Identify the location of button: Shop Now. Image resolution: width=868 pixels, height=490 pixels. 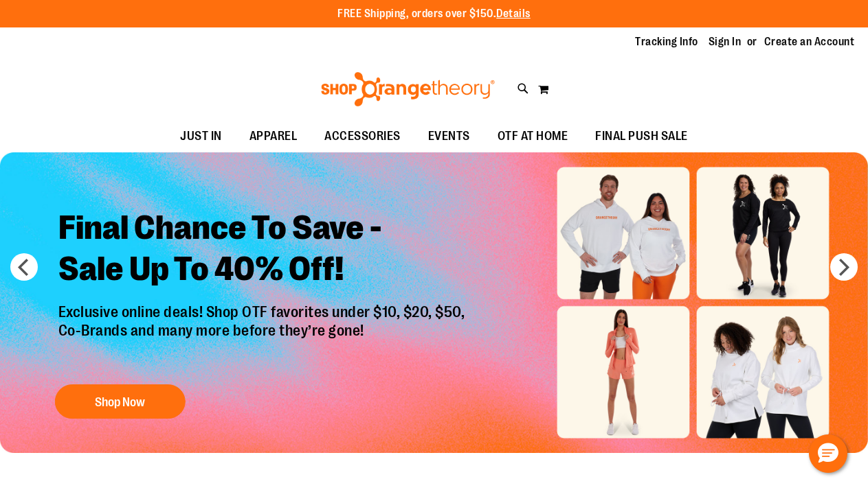
(121, 402).